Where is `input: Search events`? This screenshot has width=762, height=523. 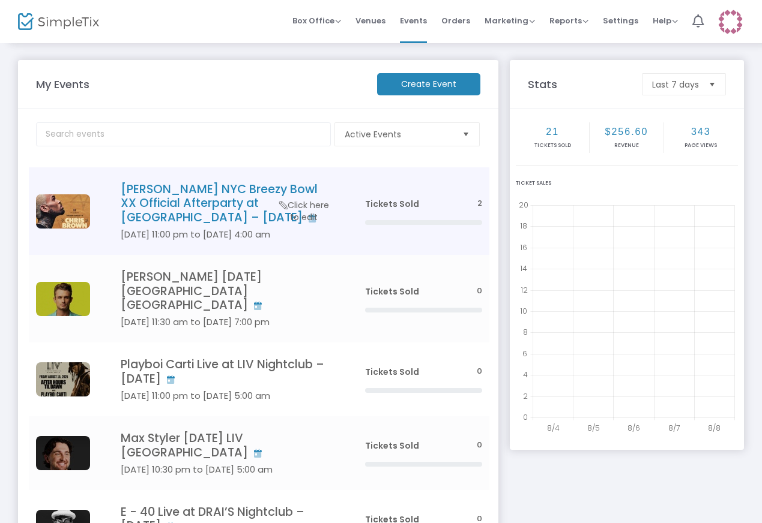 input: Search events is located at coordinates (183, 134).